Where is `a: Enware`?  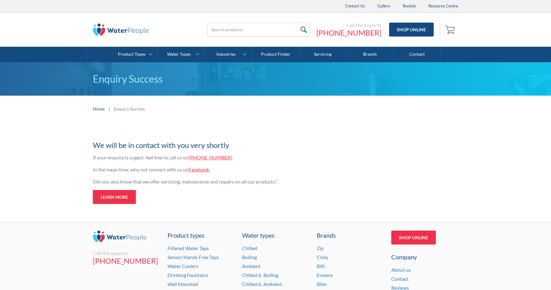 a: Enware is located at coordinates (325, 275).